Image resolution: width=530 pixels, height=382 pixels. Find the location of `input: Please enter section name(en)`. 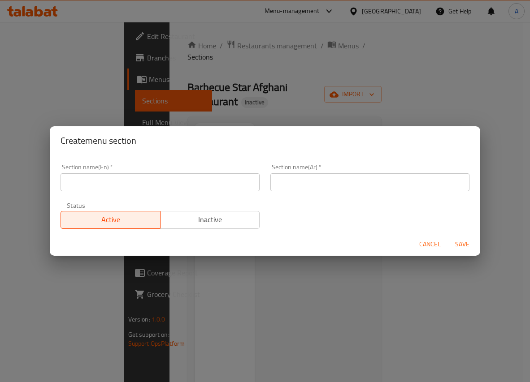

input: Please enter section name(en) is located at coordinates (160, 182).